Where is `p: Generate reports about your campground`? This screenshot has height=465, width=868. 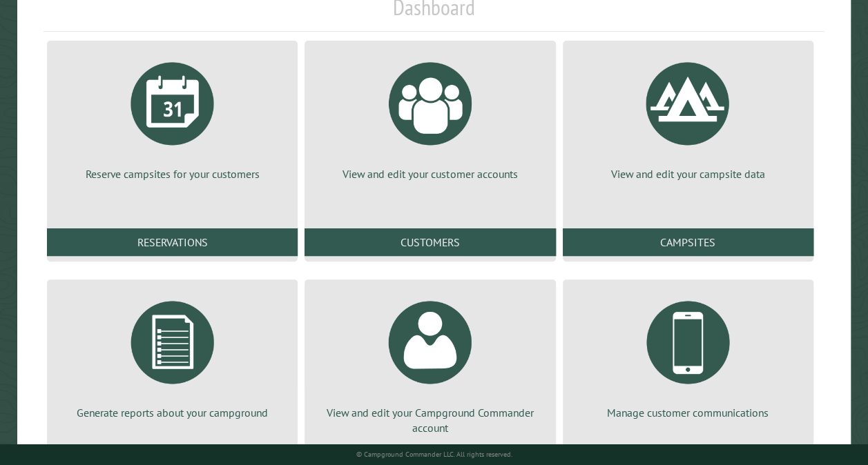
p: Generate reports about your campground is located at coordinates (172, 413).